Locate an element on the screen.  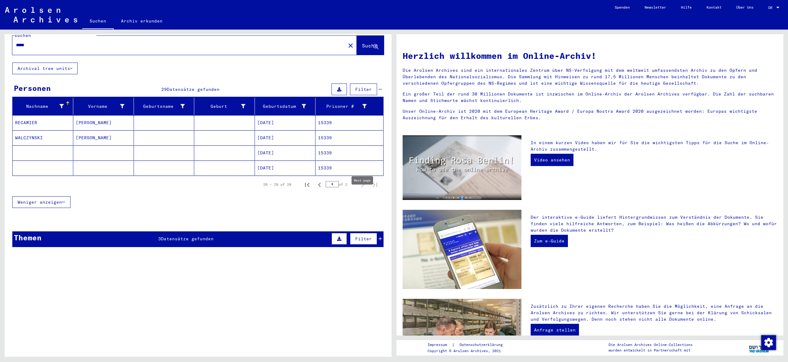
img: Zustimmung ändern is located at coordinates (768, 342).